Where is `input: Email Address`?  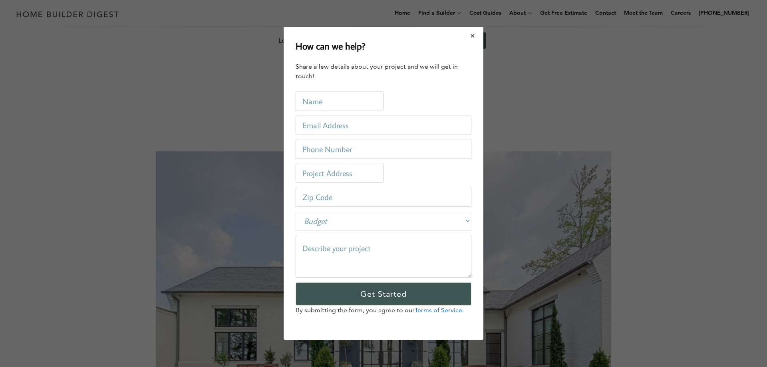 input: Email Address is located at coordinates (384, 126).